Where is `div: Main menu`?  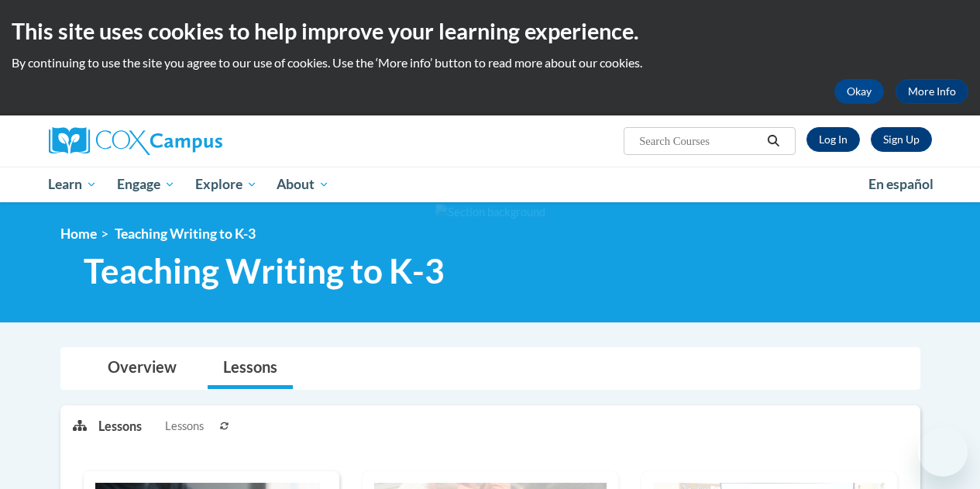
div: Main menu is located at coordinates (490, 185).